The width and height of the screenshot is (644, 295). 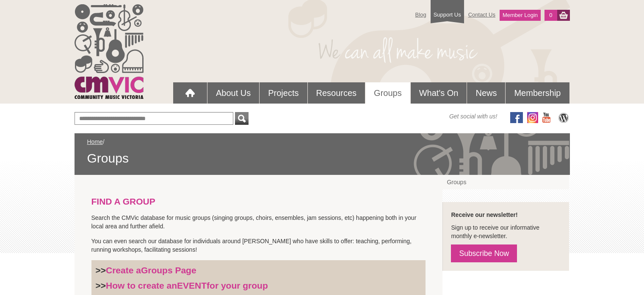 I want to click on strong: EVENT, so click(x=192, y=285).